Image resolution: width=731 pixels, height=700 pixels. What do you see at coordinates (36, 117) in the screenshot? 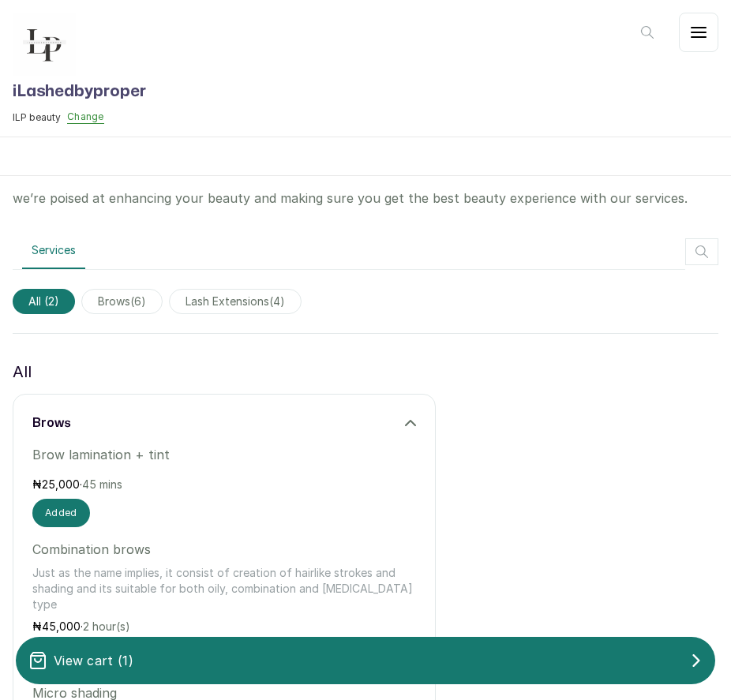
I see `span: ILP beauty` at bounding box center [36, 117].